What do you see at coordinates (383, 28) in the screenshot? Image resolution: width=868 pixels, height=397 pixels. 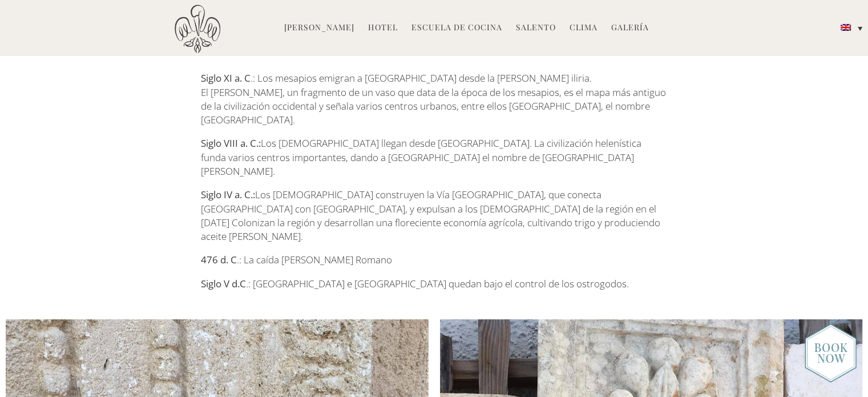 I see `a: Hotel` at bounding box center [383, 28].